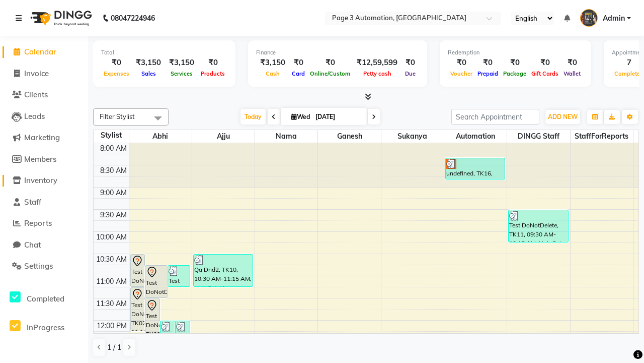 This screenshot has width=644, height=363. I want to click on div: Qa Dnd2, TK10, 10:30 AM-11:15 AM, Hair Cut-Men, so click(223, 270).